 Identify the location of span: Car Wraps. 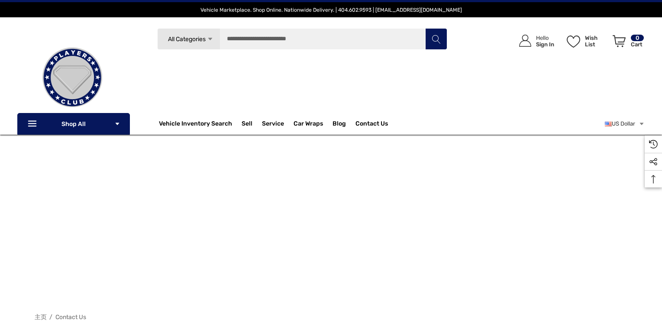
(308, 125).